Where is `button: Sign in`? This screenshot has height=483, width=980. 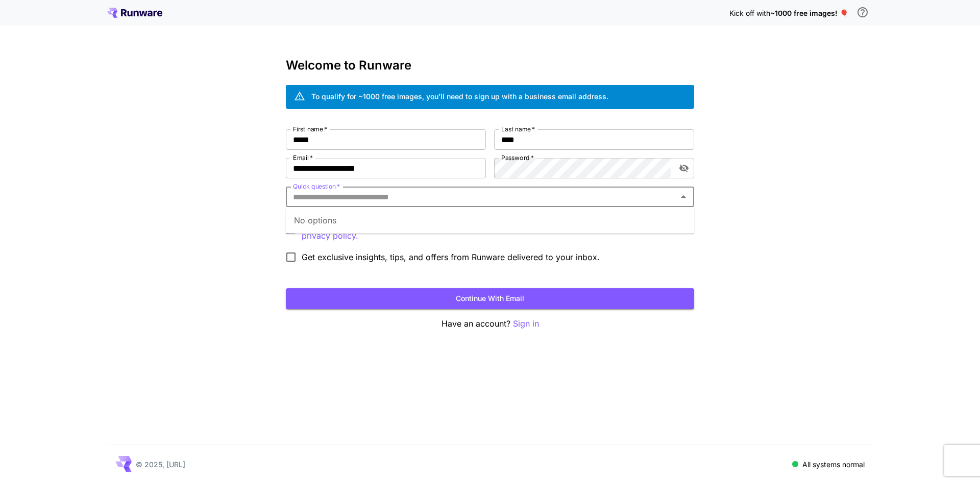
button: Sign in is located at coordinates (526, 324).